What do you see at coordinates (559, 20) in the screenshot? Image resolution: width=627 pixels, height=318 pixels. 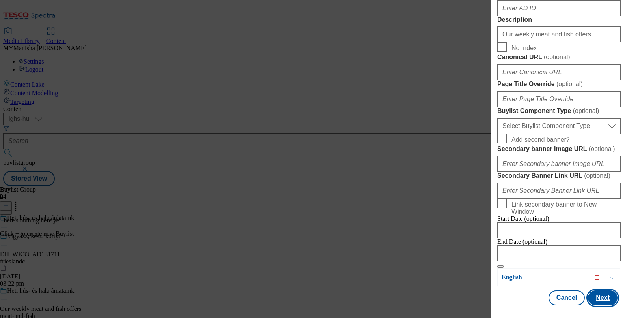 I see `label: Description` at bounding box center [559, 20].